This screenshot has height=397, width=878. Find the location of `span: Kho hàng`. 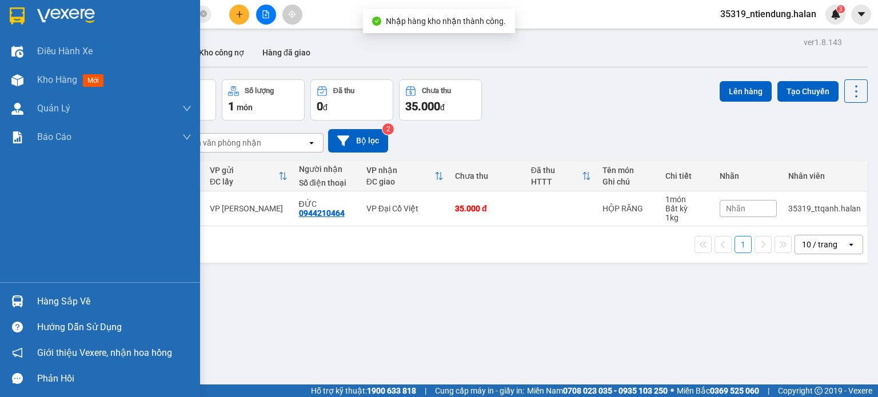

span: Kho hàng is located at coordinates (57, 79).